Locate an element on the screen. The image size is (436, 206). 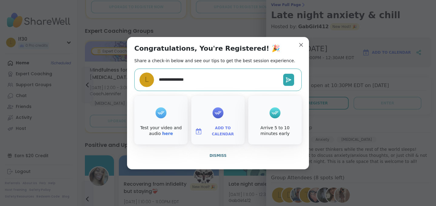
span: l is located at coordinates (147, 80).